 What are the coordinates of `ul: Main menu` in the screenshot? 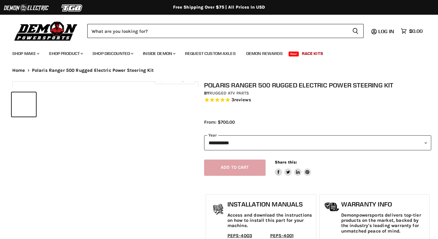 It's located at (214, 52).